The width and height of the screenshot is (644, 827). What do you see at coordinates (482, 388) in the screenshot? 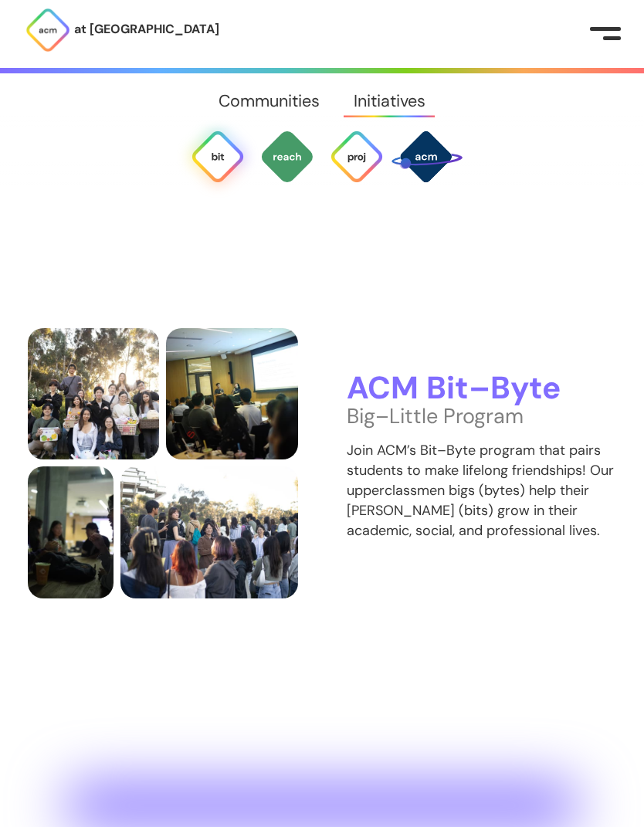
I see `h3: ACM Bit–Byte` at bounding box center [482, 388].